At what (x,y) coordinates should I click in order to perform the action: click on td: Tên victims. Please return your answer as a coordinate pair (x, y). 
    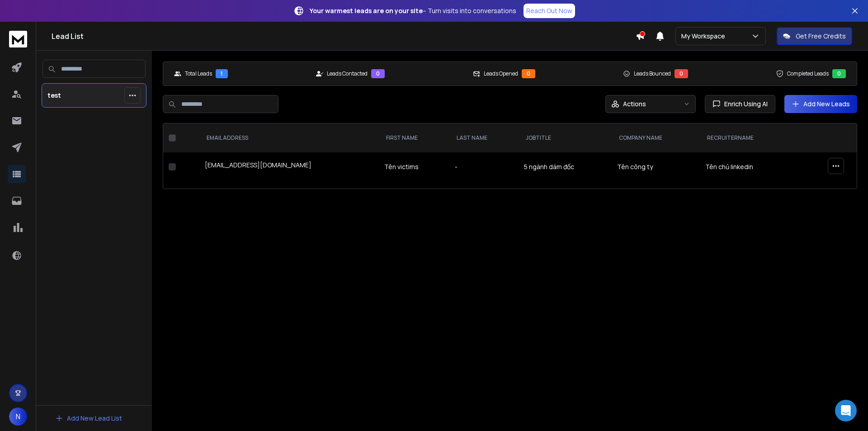
    Looking at the image, I should click on (414, 167).